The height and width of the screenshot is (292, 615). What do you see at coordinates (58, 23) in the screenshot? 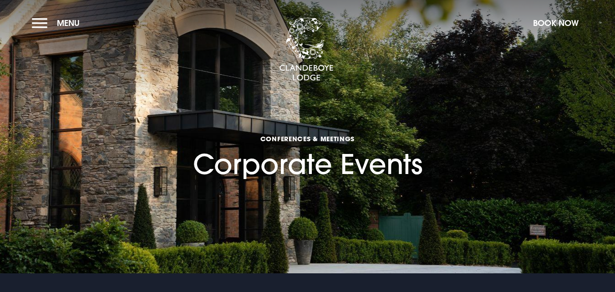
I see `button: Menu` at bounding box center [58, 23].